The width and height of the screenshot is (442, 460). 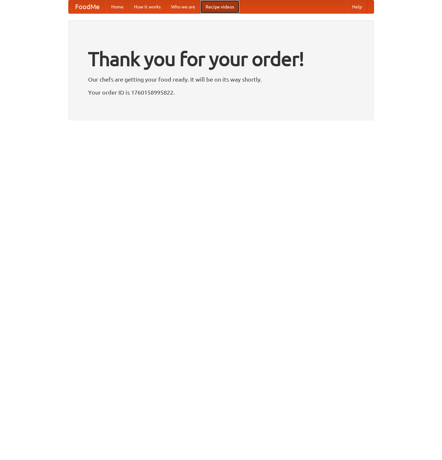 What do you see at coordinates (357, 7) in the screenshot?
I see `a: Help` at bounding box center [357, 7].